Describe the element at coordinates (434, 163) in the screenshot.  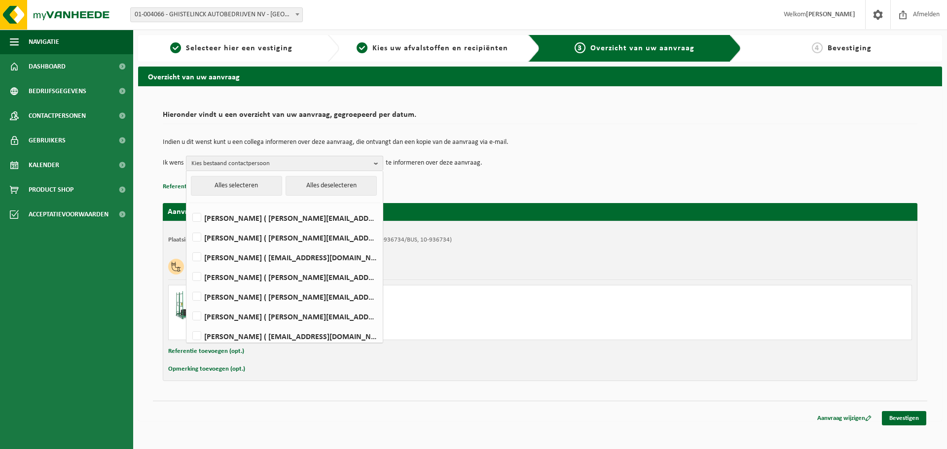
I see `p: te informeren over deze aanvraag.` at that location.